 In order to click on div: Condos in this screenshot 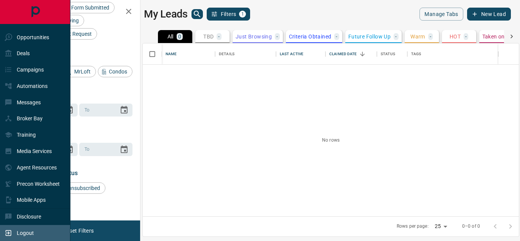, I will do `click(115, 72)`.